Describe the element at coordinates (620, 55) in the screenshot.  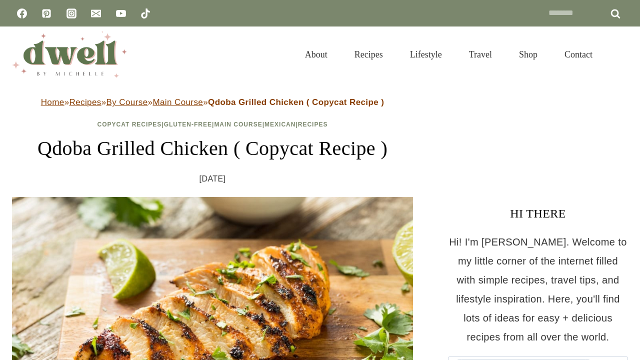
I see `button: View Search Form` at that location.